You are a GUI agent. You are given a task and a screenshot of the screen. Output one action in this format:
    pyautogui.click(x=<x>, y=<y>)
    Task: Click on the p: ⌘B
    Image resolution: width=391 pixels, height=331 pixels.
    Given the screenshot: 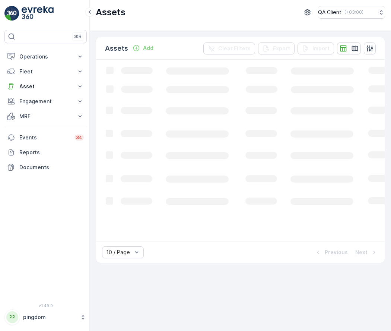 What is the action you would take?
    pyautogui.click(x=78, y=36)
    